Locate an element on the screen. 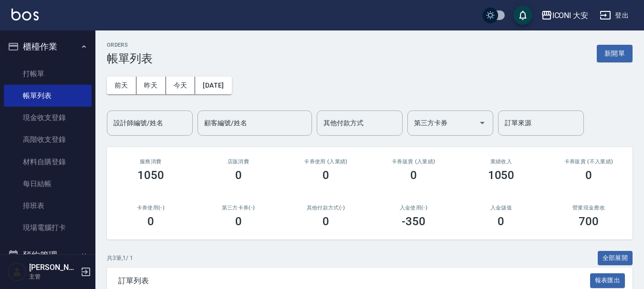  h2: 第三方卡券(-) is located at coordinates (239, 208).